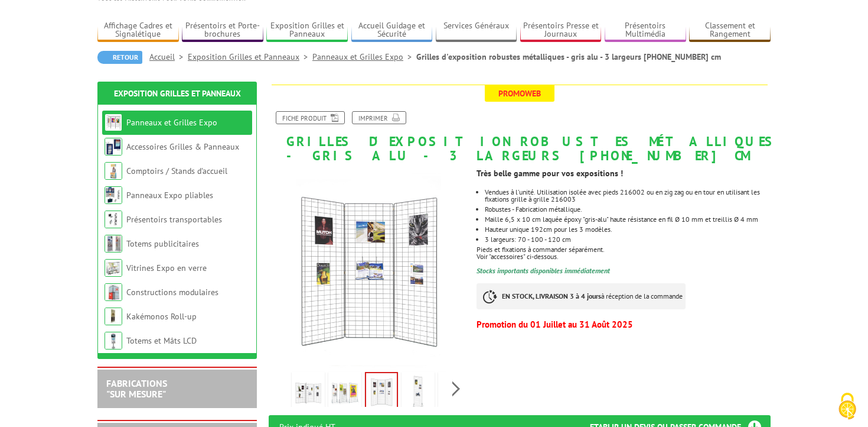 This screenshot has width=868, height=427. I want to click on img: Vitrines Expo en verre, so click(113, 268).